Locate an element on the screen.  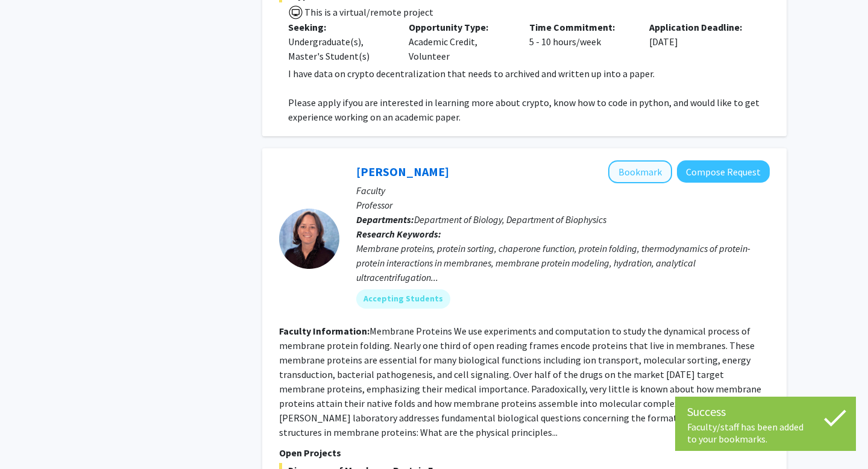
p: Open Projects is located at coordinates (525, 453).